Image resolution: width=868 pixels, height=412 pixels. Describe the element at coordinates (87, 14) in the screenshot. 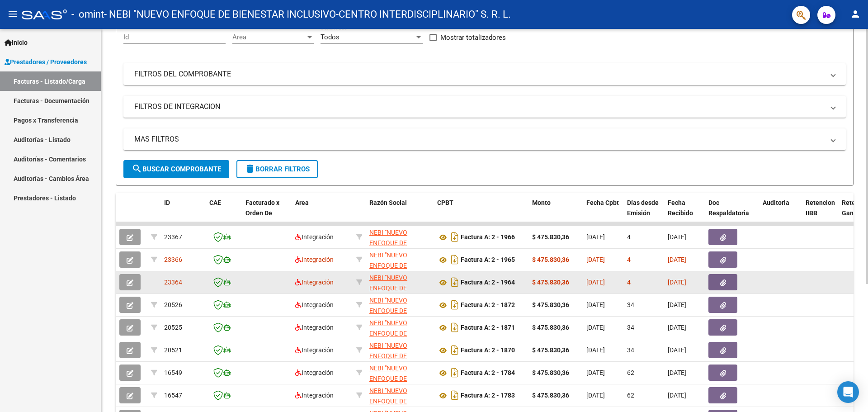

I see `span: - omint` at that location.